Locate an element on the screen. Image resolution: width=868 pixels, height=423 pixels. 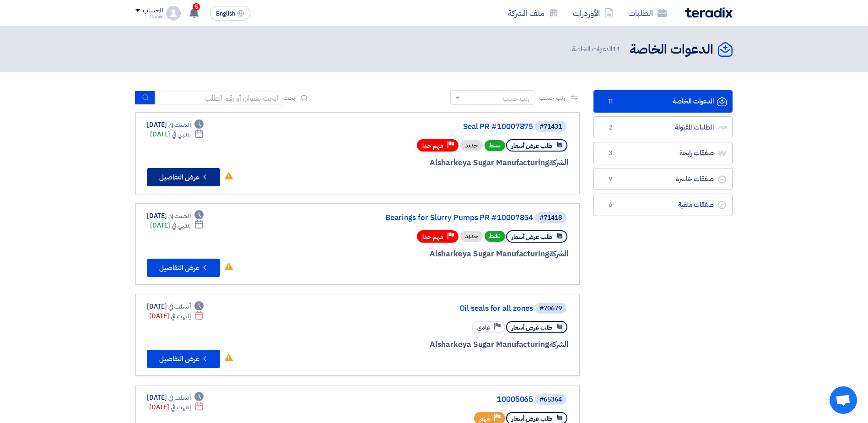
span: بحث is located at coordinates (289, 97).